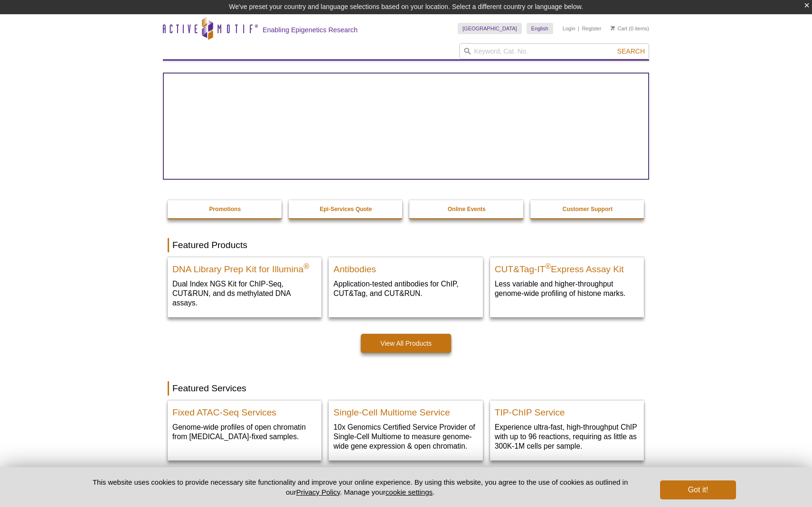 This screenshot has width=812, height=507. Describe the element at coordinates (245, 287) in the screenshot. I see `a: DNA Library Prep Kit for Illumina DNA Library Prep Kit for Illumina® Dual Index NGS Kit for ChIP-...` at that location.